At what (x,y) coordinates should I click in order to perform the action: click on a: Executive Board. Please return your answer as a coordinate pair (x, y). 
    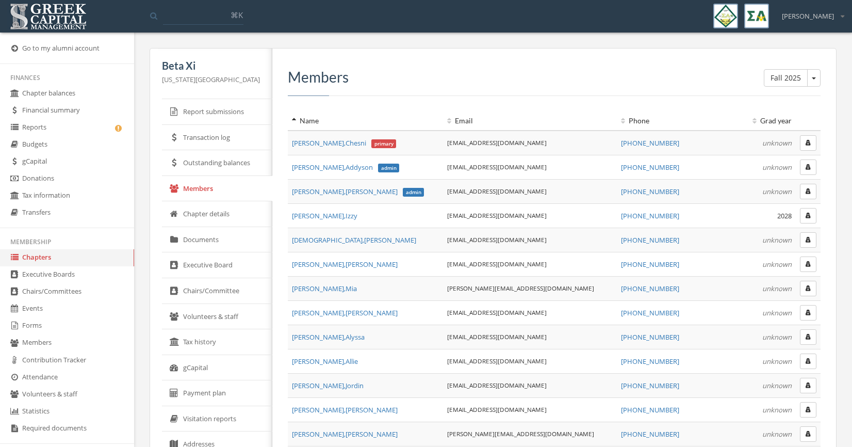
    Looking at the image, I should click on (217, 265).